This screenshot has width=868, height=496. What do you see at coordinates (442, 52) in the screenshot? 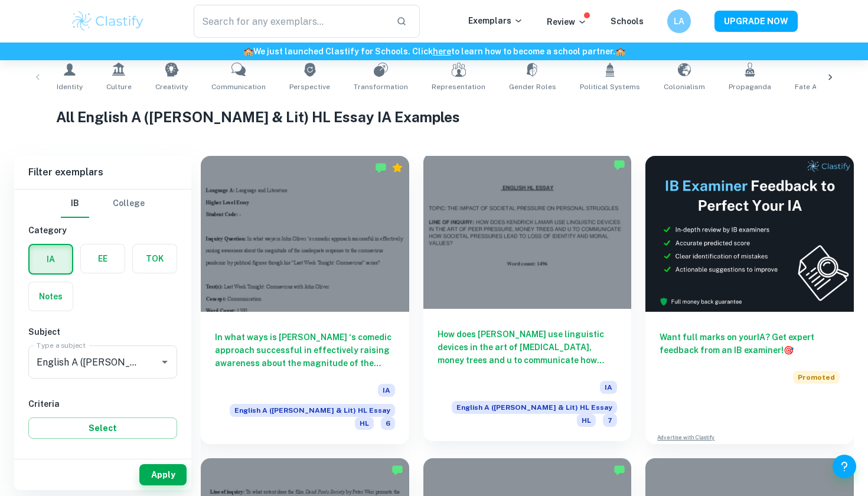
I see `a: here` at bounding box center [442, 52].